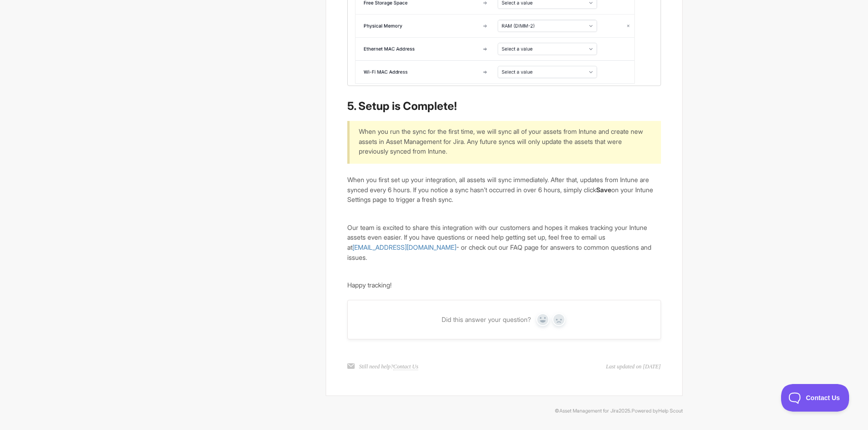 Image resolution: width=868 pixels, height=430 pixels. I want to click on a: Help Scout, so click(671, 411).